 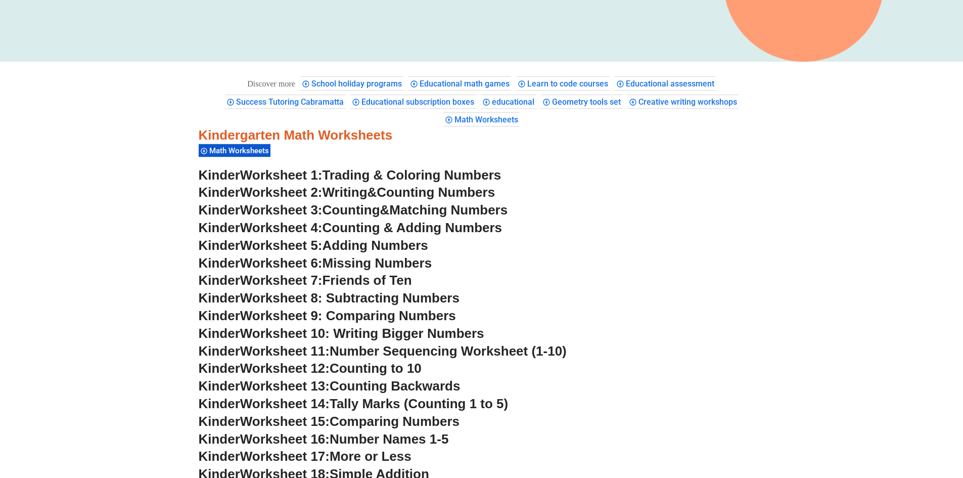 I want to click on span: Adding Numbers, so click(x=375, y=245).